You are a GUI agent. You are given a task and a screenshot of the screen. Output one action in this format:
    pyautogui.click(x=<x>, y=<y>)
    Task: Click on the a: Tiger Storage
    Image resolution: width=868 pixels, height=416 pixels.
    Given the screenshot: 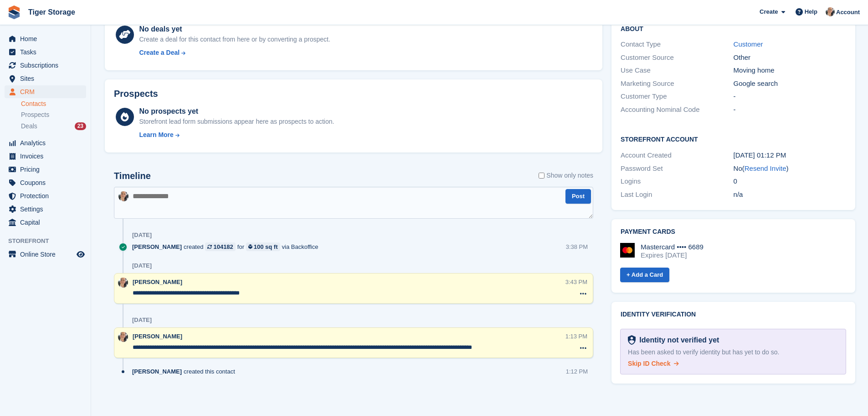 What is the action you would take?
    pyautogui.click(x=52, y=11)
    